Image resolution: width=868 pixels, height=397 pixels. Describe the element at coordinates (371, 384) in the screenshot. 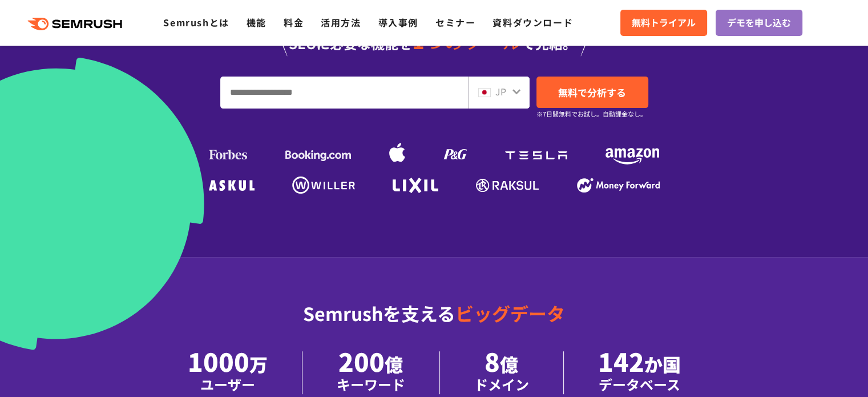

I see `div: キーワード` at that location.